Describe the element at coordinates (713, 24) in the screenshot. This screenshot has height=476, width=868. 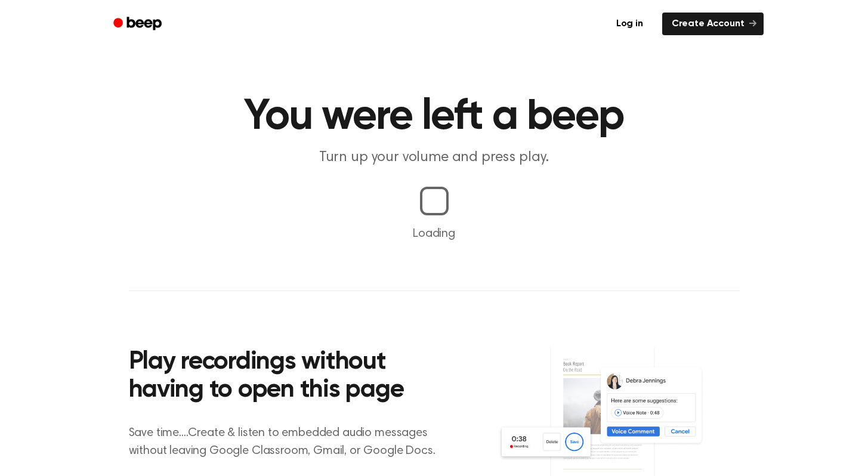
I see `a: Create Account` at that location.